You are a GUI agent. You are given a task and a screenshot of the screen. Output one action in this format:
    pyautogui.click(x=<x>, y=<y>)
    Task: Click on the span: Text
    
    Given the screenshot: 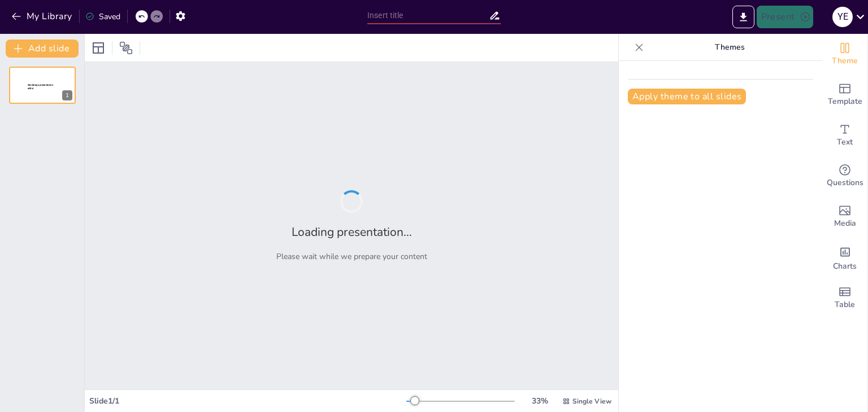 What is the action you would take?
    pyautogui.click(x=844, y=142)
    